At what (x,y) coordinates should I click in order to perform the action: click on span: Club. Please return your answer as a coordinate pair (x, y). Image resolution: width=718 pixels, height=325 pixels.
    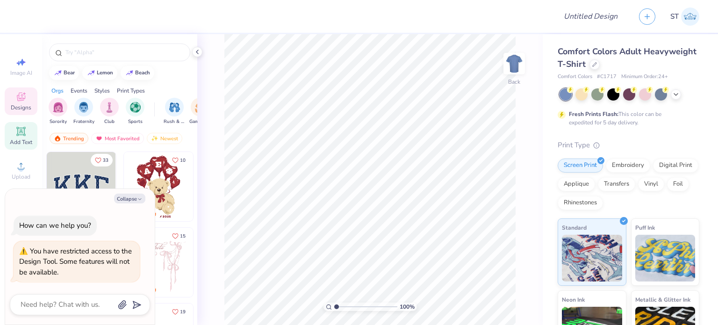
    Looking at the image, I should click on (109, 122).